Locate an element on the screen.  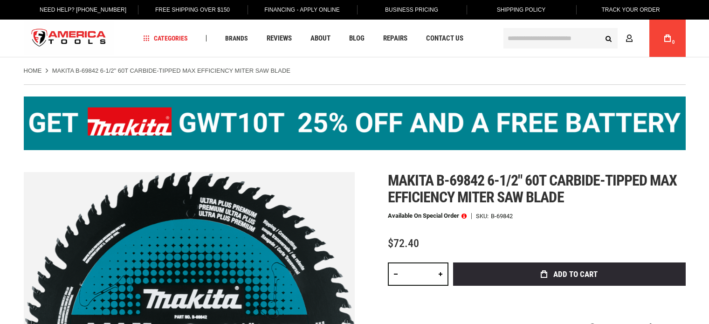
a: store logo is located at coordinates (69, 38).